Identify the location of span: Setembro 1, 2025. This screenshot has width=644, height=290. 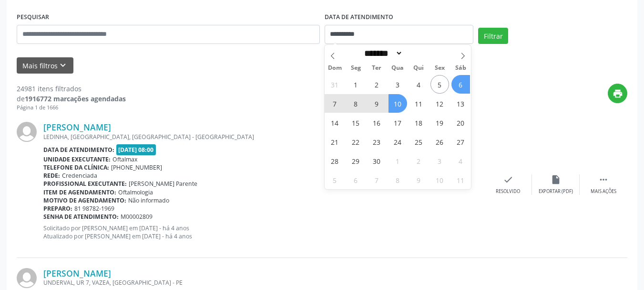
(356, 84).